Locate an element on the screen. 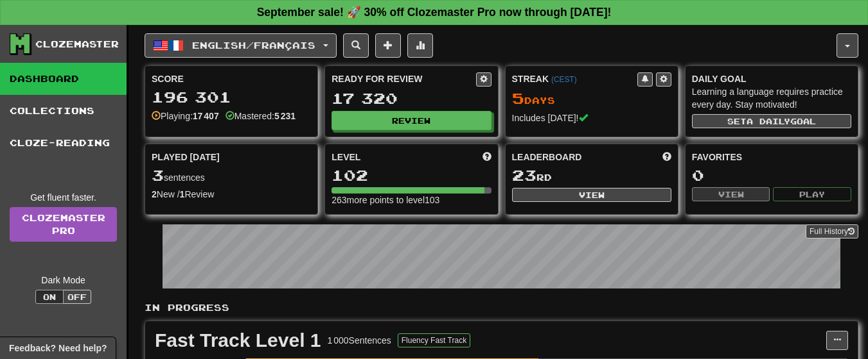  span: Level is located at coordinates (346, 157).